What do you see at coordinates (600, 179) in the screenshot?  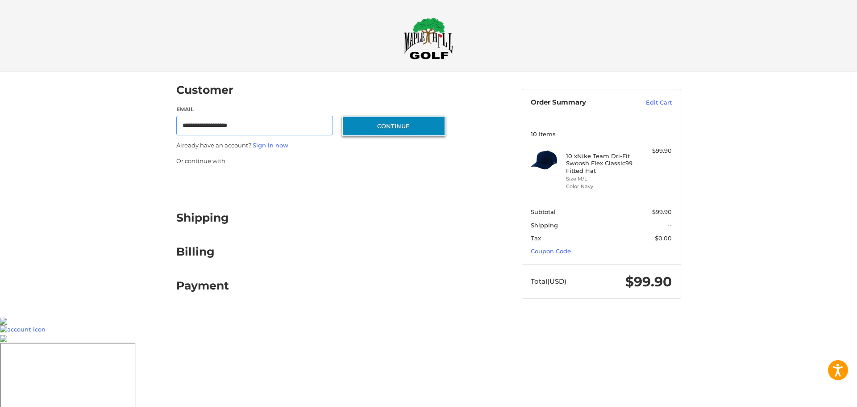 I see `li: Size M/L` at bounding box center [600, 179].